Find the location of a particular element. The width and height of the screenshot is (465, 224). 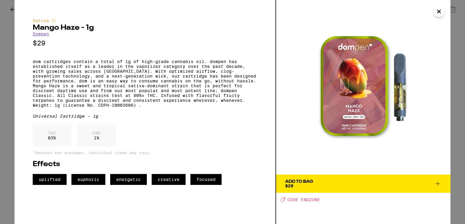

div: 1 % is located at coordinates (96, 135).